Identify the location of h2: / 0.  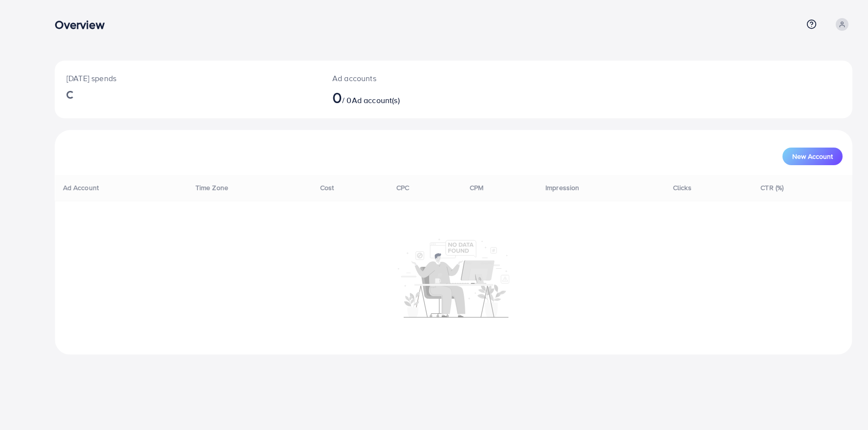
(420, 97).